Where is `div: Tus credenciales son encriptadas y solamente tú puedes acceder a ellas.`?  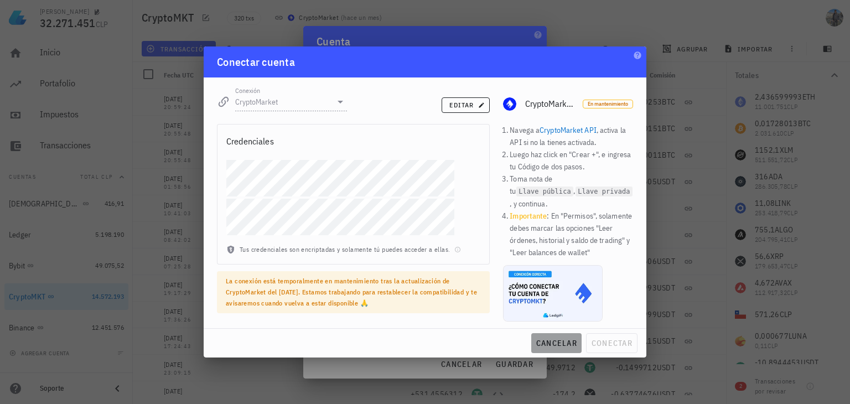
div: Tus credenciales son encriptadas y solamente tú puedes acceder a ellas. is located at coordinates (353, 254).